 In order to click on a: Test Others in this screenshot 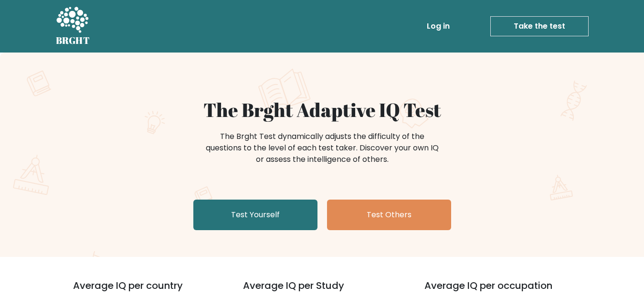, I will do `click(389, 215)`.